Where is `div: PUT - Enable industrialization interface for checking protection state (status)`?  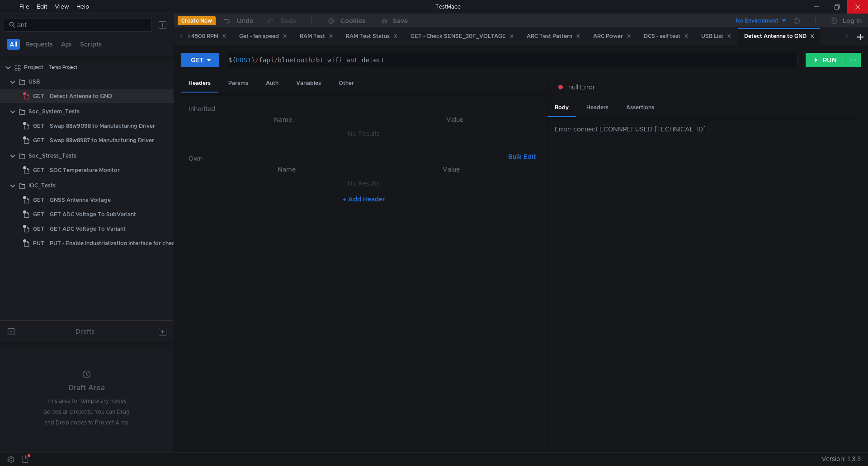 div: PUT - Enable industrialization interface for checking protection state (status) is located at coordinates (152, 244).